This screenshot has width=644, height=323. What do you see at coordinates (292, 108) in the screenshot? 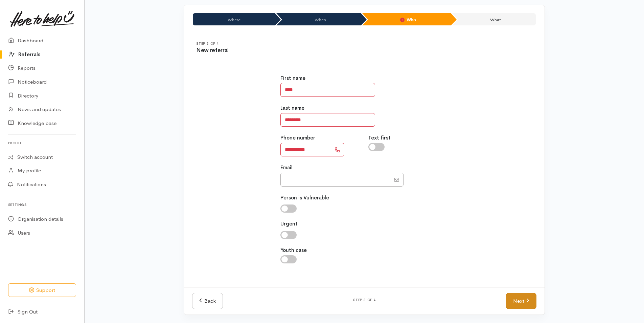
I see `label: Last name` at bounding box center [292, 108].